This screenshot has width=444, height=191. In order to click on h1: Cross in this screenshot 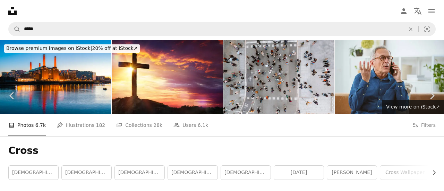, I will do `click(222, 151)`.